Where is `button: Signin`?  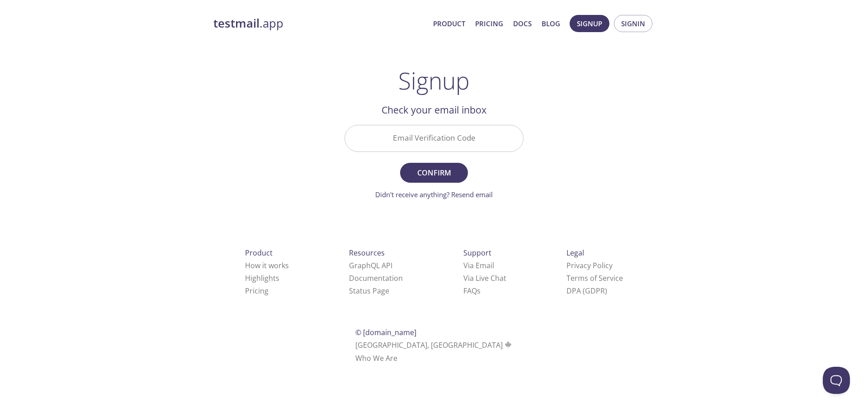
button: Signin is located at coordinates (633, 24).